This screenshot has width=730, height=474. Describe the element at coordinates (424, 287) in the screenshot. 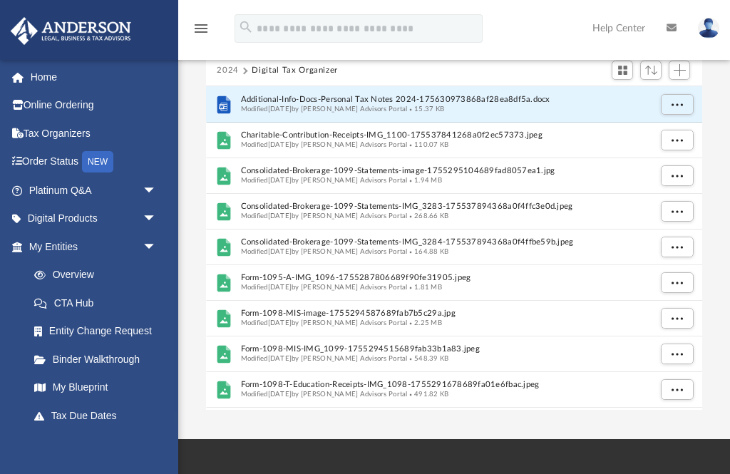

I see `span: 1.81 MB` at that location.